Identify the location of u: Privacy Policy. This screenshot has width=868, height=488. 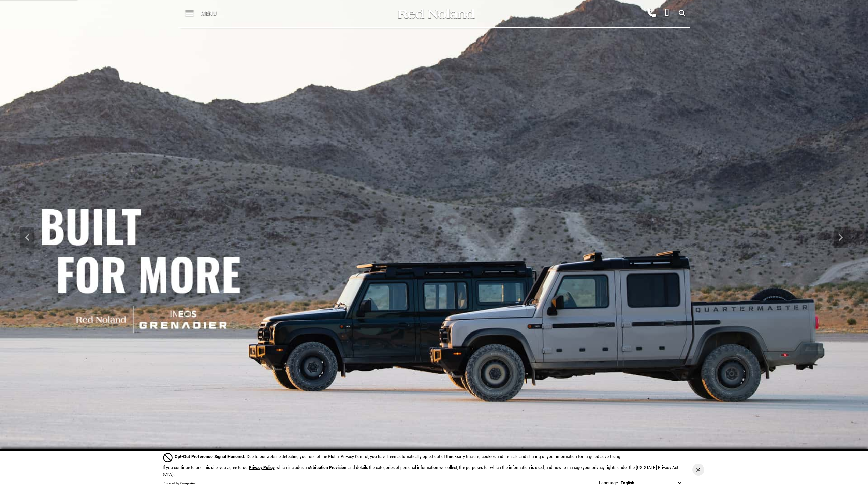
(262, 468).